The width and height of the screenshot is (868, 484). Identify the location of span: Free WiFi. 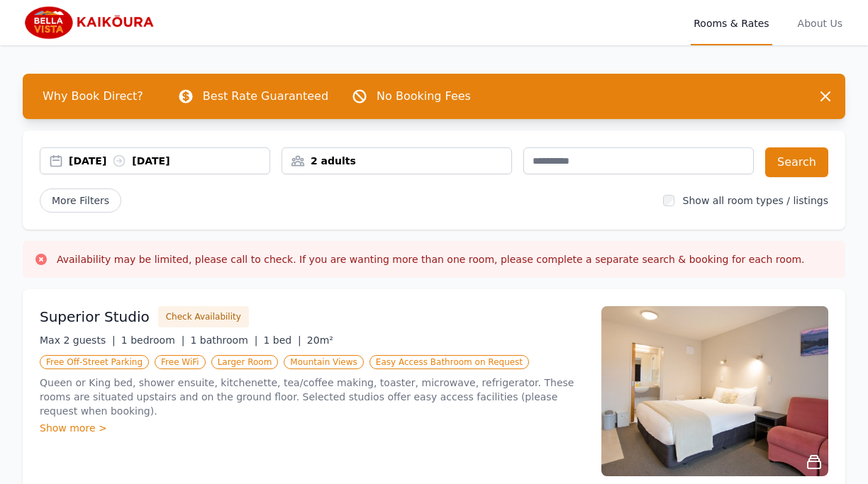
(180, 362).